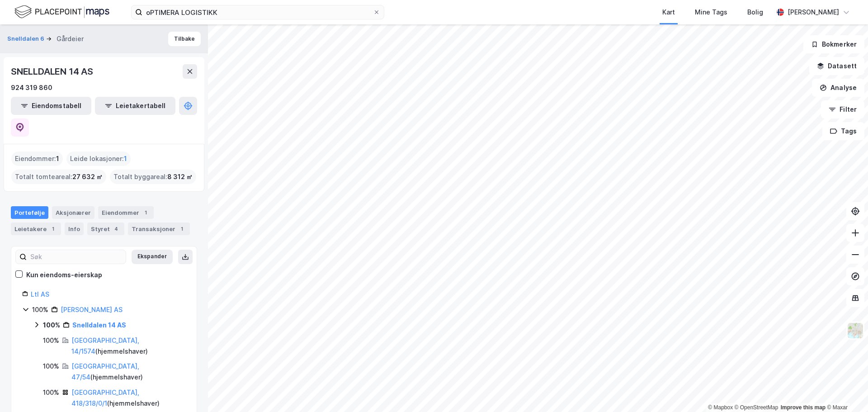  Describe the element at coordinates (70, 39) in the screenshot. I see `div: Gårdeier` at that location.